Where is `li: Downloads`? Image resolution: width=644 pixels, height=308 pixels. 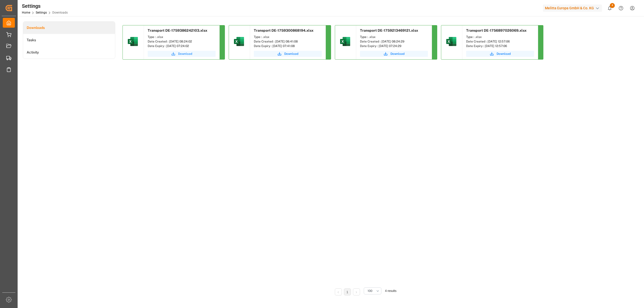
li: Downloads is located at coordinates (69, 27).